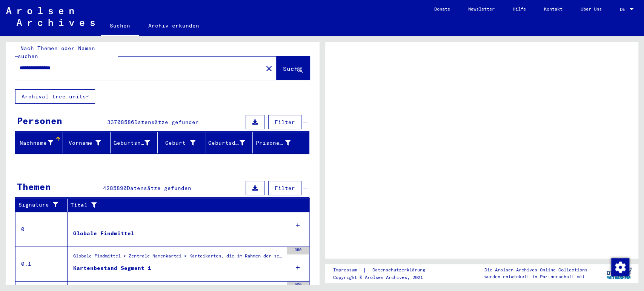  Describe the element at coordinates (55, 96) in the screenshot. I see `button: Archival tree units` at that location.